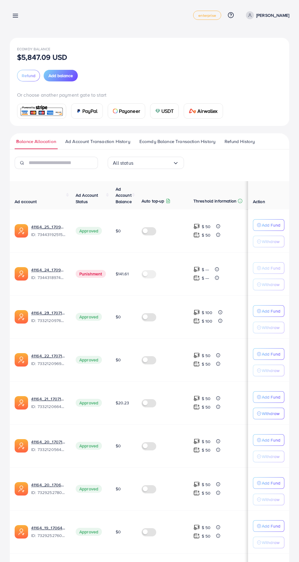 The height and width of the screenshot is (562, 299). I want to click on a: 41164_24_1709982576916, so click(48, 270).